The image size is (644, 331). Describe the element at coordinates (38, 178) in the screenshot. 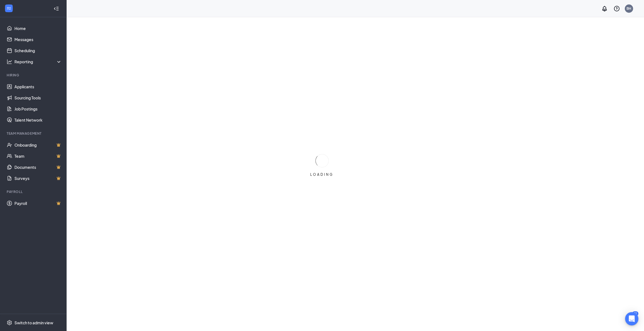

I see `a: SurveysCrown` at that location.